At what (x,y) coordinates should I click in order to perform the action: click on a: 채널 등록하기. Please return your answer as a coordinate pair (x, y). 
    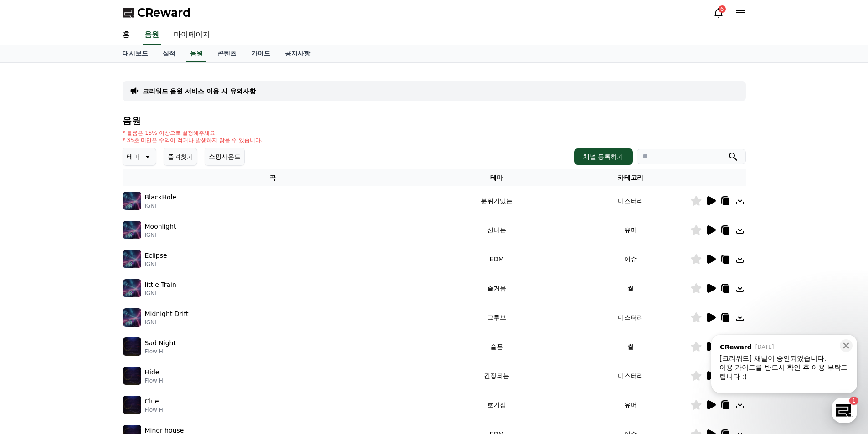
    Looking at the image, I should click on (604, 157).